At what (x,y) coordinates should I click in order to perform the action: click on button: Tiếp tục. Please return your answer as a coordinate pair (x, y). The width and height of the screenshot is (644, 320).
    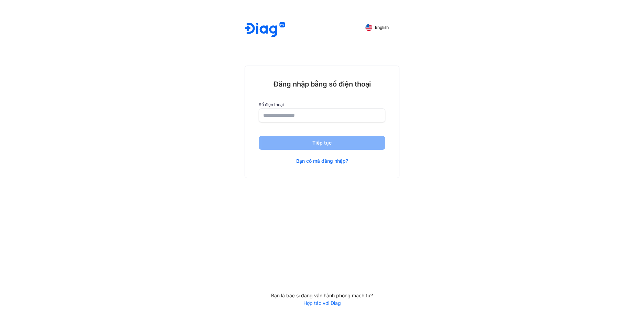
    Looking at the image, I should click on (322, 143).